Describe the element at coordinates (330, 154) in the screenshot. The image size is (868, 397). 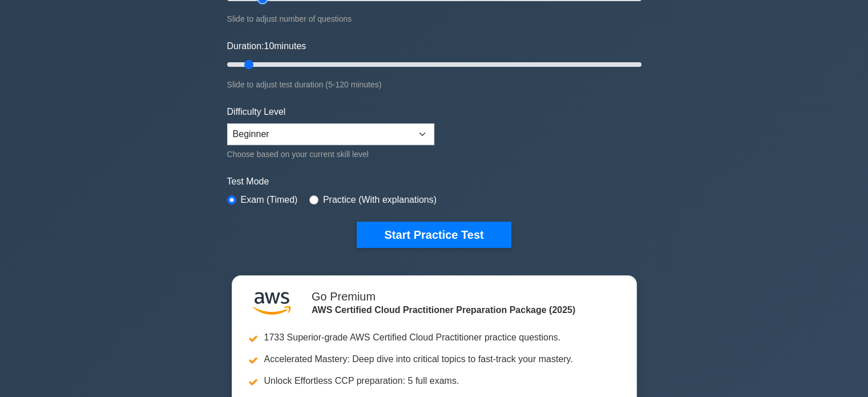
I see `div: Choose based on your current skill level` at that location.